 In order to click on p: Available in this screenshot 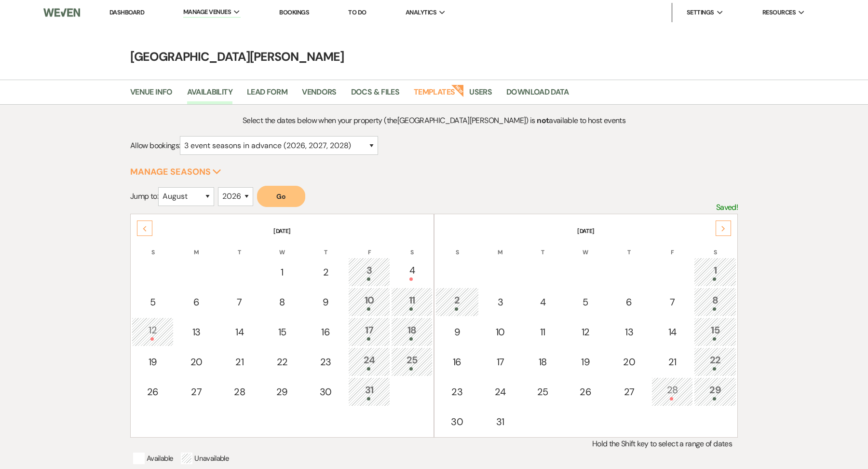, I will do `click(153, 458)`.